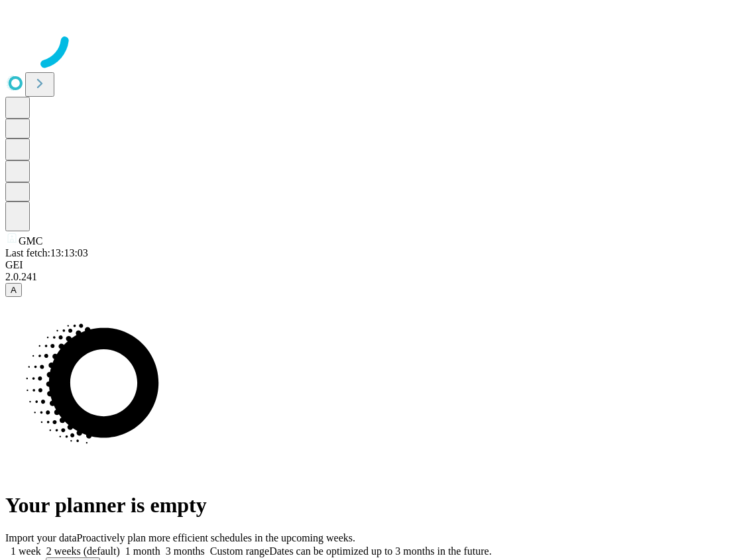  I want to click on span: 2 weeks (default), so click(83, 551).